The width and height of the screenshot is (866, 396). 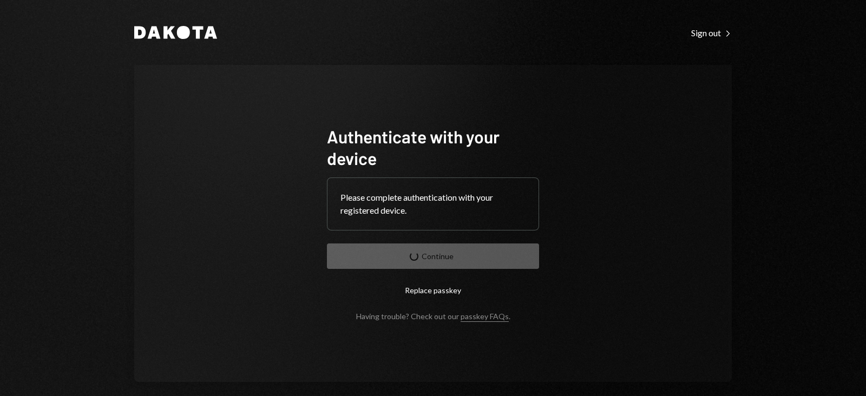 What do you see at coordinates (433, 147) in the screenshot?
I see `h1: Authenticate with your device` at bounding box center [433, 147].